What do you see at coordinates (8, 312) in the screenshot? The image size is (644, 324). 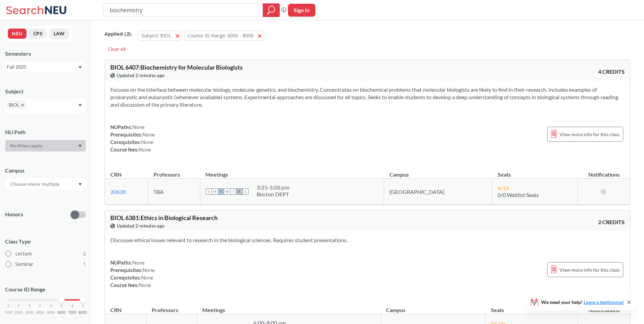 I see `span: 1000` at bounding box center [8, 312].